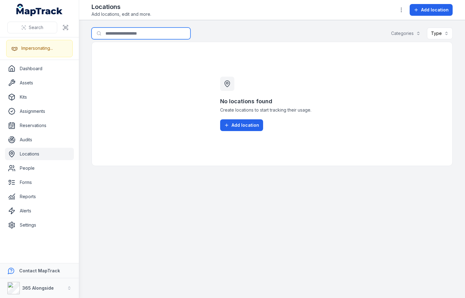  What do you see at coordinates (39, 211) in the screenshot?
I see `a: Alerts` at bounding box center [39, 211].